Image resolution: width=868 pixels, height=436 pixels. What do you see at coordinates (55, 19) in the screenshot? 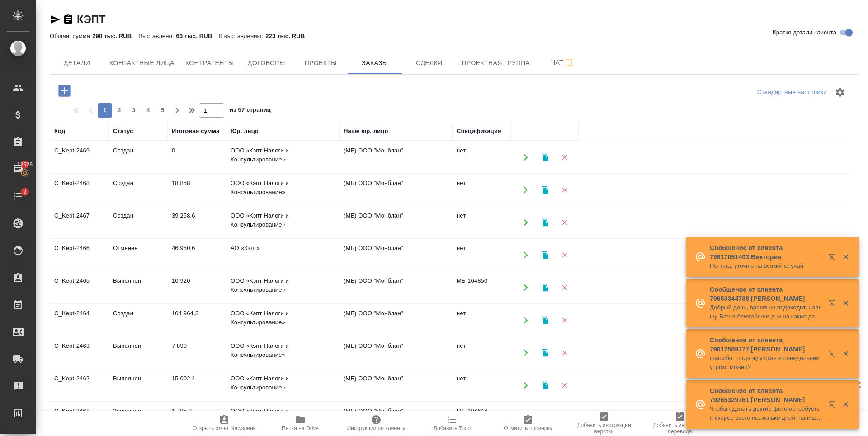
I see `button: Скопировать ссылку для ЯМессенджера` at bounding box center [55, 19].